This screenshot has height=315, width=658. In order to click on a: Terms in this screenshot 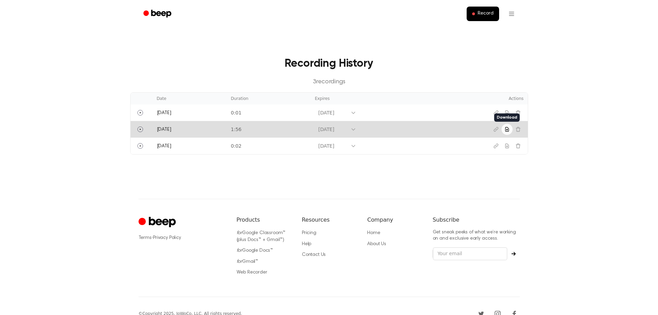, I will do `click(145, 238)`.